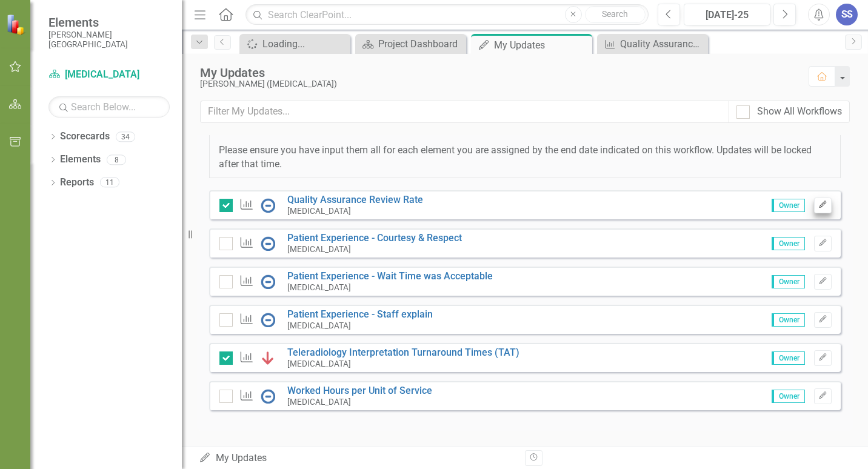  Describe the element at coordinates (662, 44) in the screenshot. I see `div: Quality Assurance Review Rate` at that location.